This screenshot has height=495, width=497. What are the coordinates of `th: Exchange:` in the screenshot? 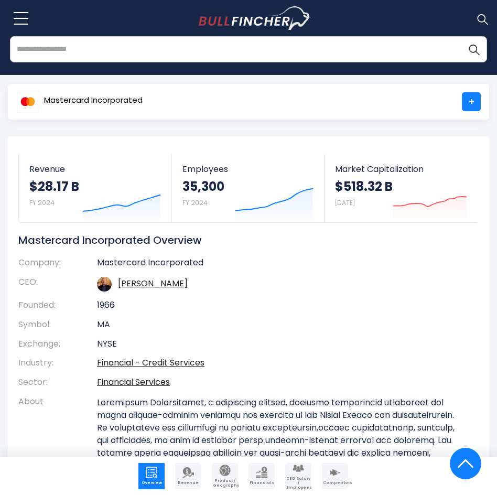 It's located at (58, 344).